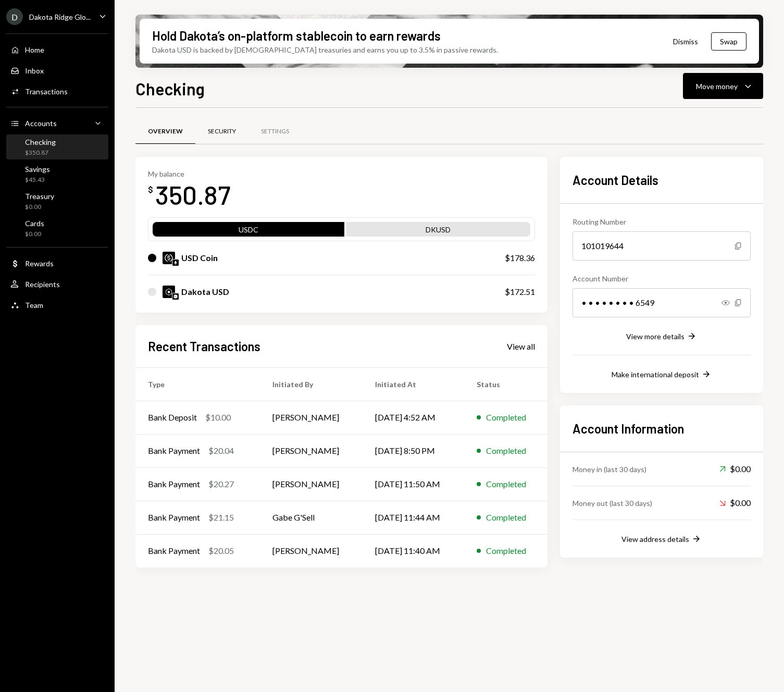  Describe the element at coordinates (60, 17) in the screenshot. I see `div: Dakota Ridge Glo...` at that location.